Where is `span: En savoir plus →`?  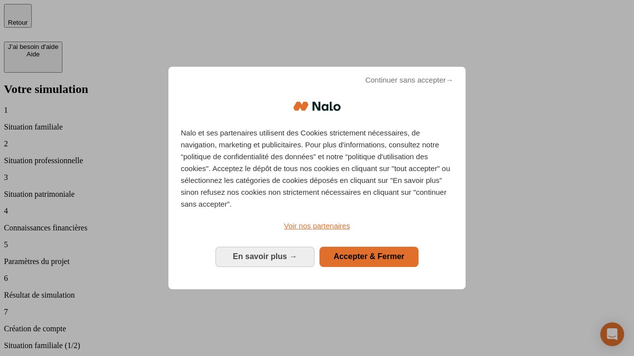 span: En savoir plus → is located at coordinates (265, 256).